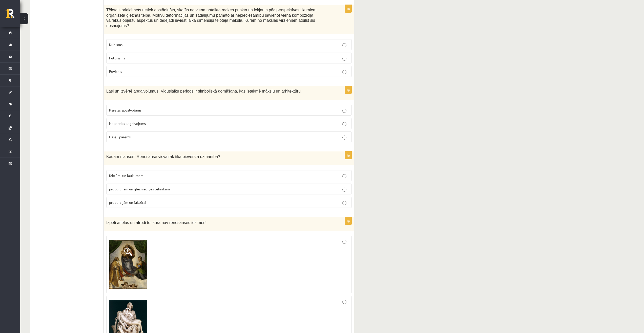 The height and width of the screenshot is (333, 644). Describe the element at coordinates (204, 91) in the screenshot. I see `span: Lasi un izvērtē apgalvojumus! Viduslaiku periods ir simboliskā domāšana, kas ietekmē mākslu un ar...` at that location.